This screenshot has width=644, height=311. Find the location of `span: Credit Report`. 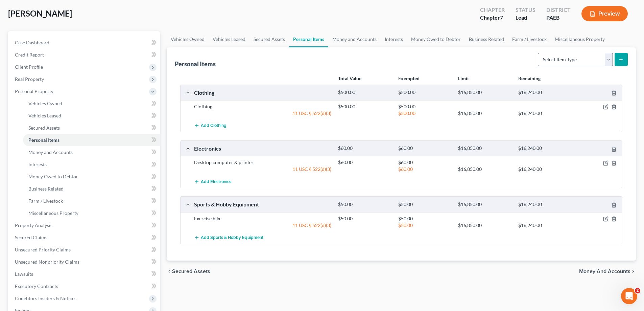

span: Credit Report is located at coordinates (29, 54).